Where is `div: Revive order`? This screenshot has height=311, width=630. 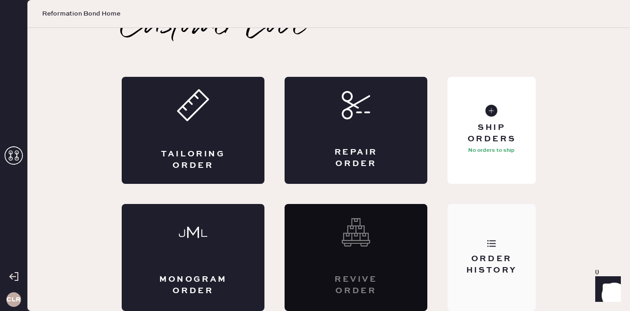
div: Revive order is located at coordinates (356, 285).